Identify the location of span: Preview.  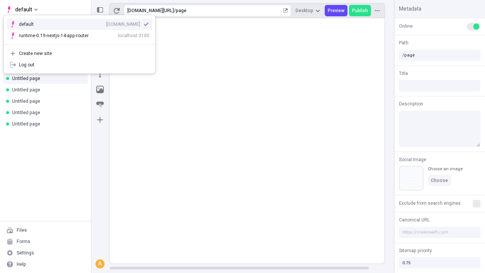
(336, 11).